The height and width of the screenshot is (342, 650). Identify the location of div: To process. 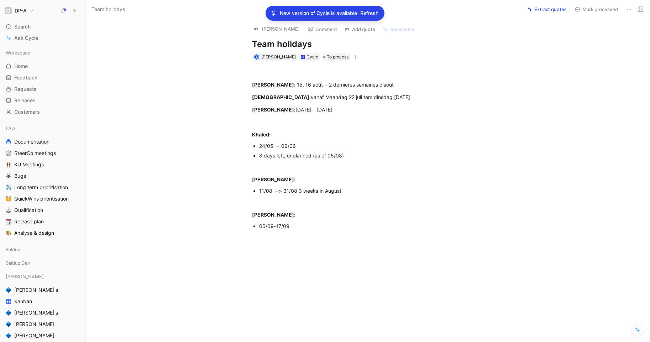
(336, 57).